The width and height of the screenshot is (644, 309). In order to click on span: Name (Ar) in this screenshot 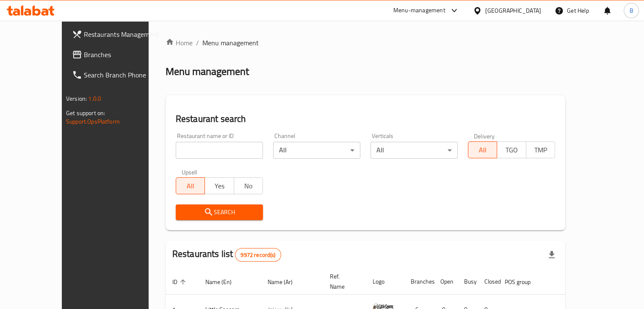, I will do `click(285, 282)`.